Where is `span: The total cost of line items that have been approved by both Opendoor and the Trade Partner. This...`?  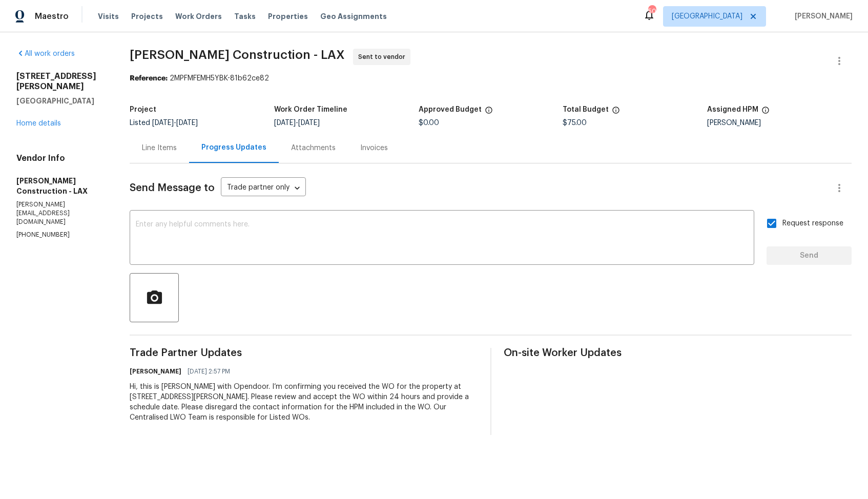 span: The total cost of line items that have been approved by both Opendoor and the Trade Partner. This... is located at coordinates (489, 113).